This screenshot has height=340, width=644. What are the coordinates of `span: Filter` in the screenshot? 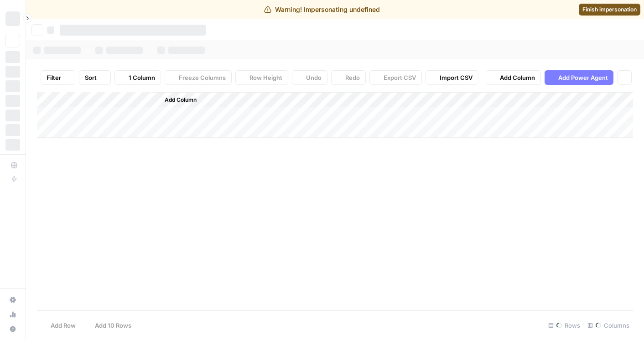 It's located at (54, 77).